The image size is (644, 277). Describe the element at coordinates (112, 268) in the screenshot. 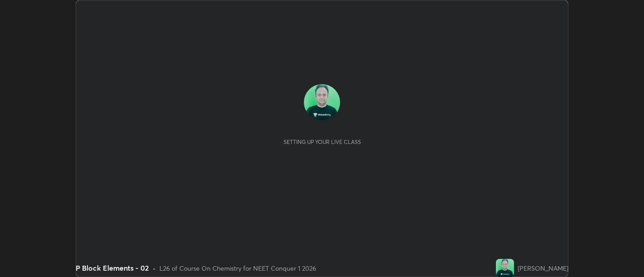

I see `div: P Block Elements - 02` at that location.